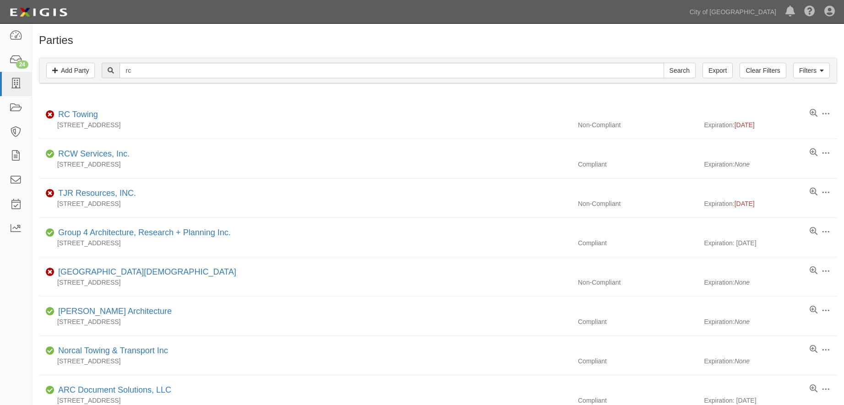 The width and height of the screenshot is (844, 405). Describe the element at coordinates (142, 233) in the screenshot. I see `div: Group 4 Architecture, Research + Planning Inc.` at that location.